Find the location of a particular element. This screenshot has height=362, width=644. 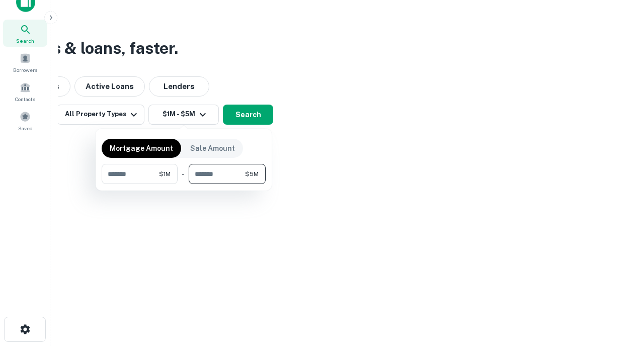

p: Mortgage Amount is located at coordinates (141, 149).